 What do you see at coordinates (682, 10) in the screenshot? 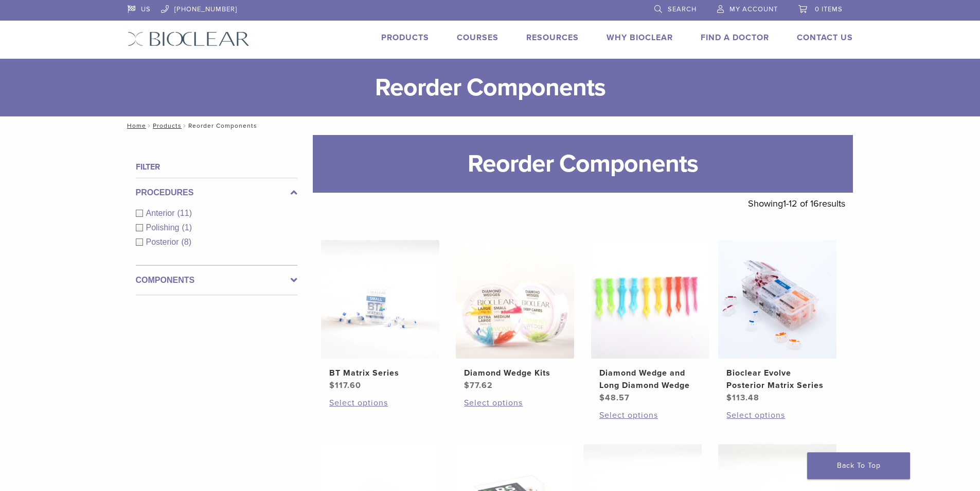
I see `span: Search` at bounding box center [682, 10].